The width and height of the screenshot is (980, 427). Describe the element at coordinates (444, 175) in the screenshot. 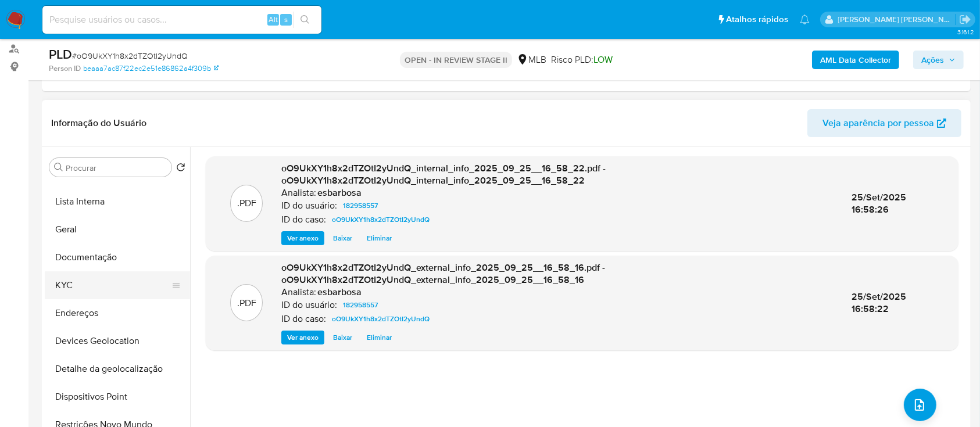

I see `span: oO9UkXY1h8x2dTZOtI2yUndQ_internal_info_2025_09_25__16_58_22.pdf - oO9UkXY1h8x2dTZOtI2yUndQ_intern...` at that location.